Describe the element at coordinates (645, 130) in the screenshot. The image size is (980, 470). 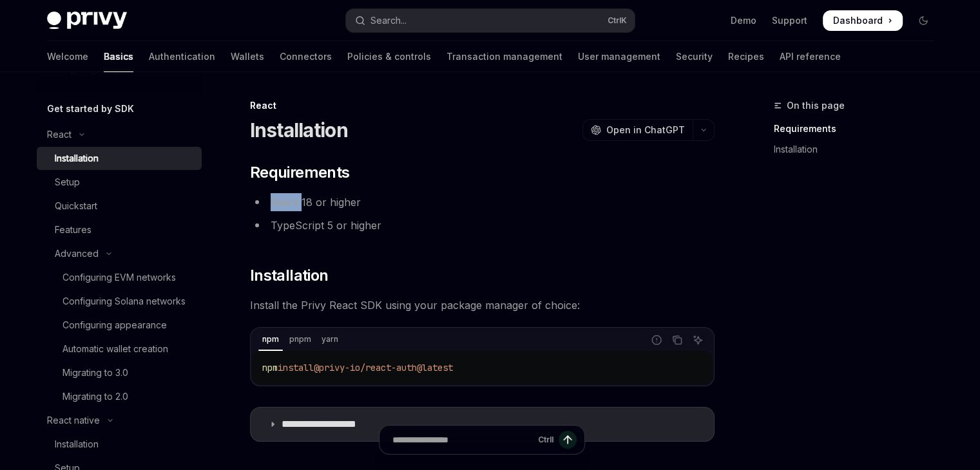
I see `span: Open in ChatGPT` at that location.